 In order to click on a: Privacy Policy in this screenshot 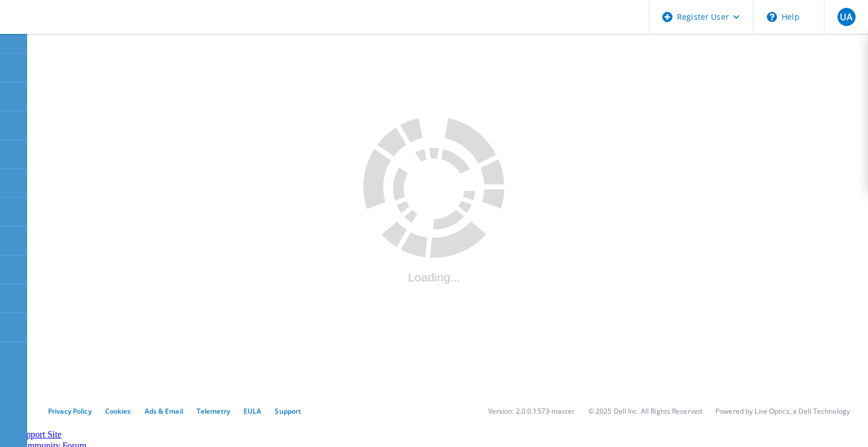, I will do `click(69, 411)`.